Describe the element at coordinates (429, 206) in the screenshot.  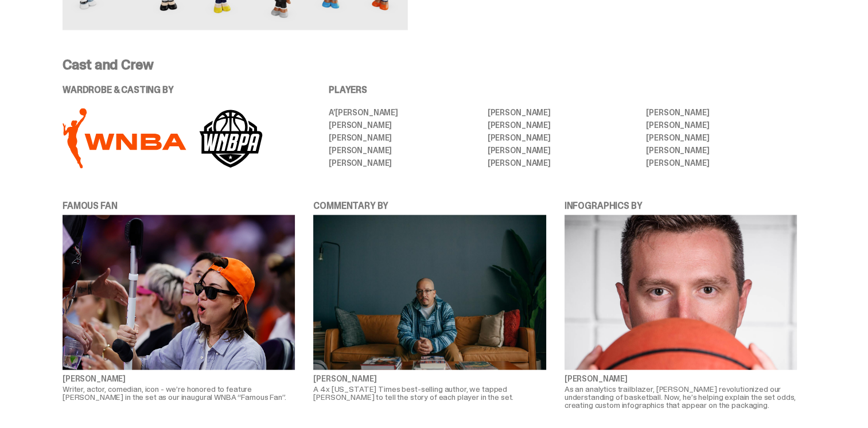
I see `p: COMMENTARY BY` at that location.